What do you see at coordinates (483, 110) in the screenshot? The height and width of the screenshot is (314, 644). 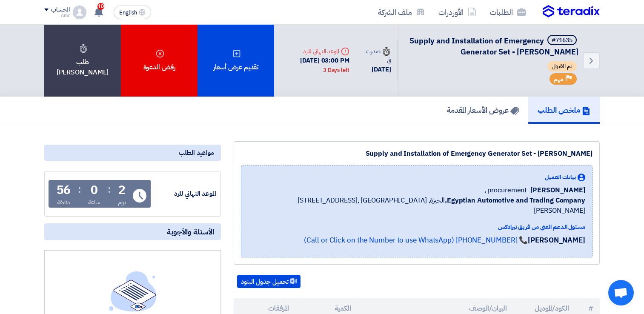 I see `h5: عروض الأسعار المقدمة` at bounding box center [483, 110].